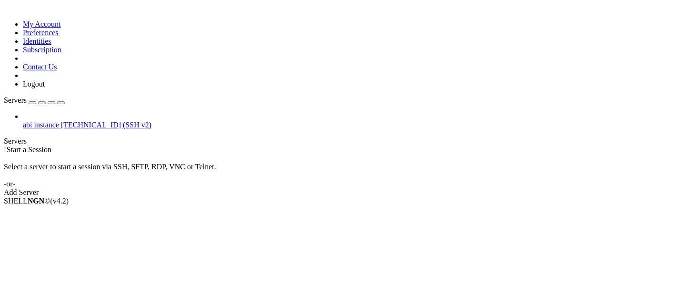 The height and width of the screenshot is (291, 677). Describe the element at coordinates (40, 32) in the screenshot. I see `a: Preferences` at that location.